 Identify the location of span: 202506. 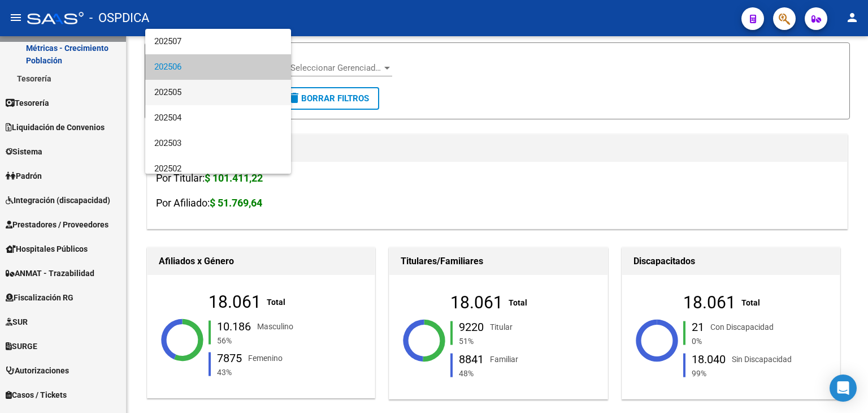
(218, 67).